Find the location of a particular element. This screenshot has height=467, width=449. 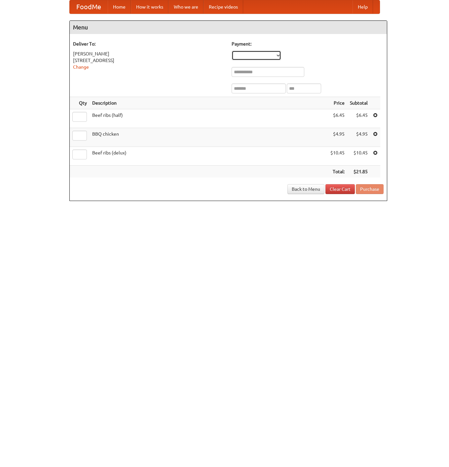

a: Clear Cart is located at coordinates (340, 189).